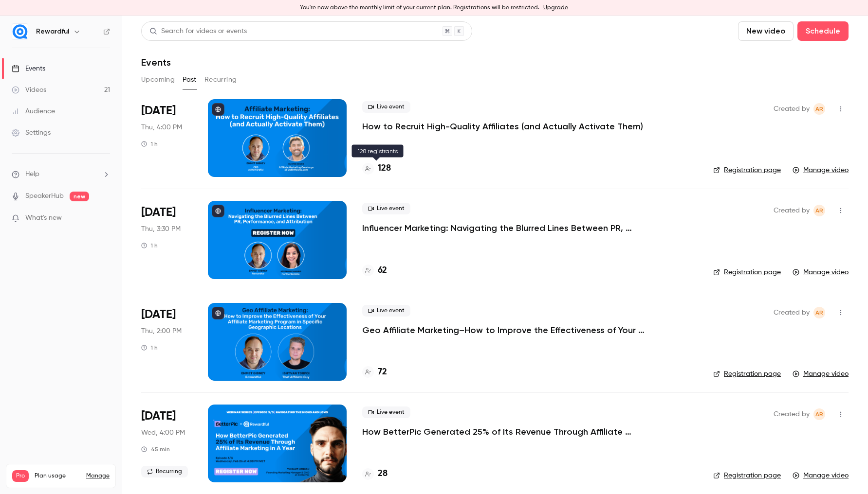 This screenshot has width=868, height=494. Describe the element at coordinates (221, 80) in the screenshot. I see `button: Recurring` at that location.